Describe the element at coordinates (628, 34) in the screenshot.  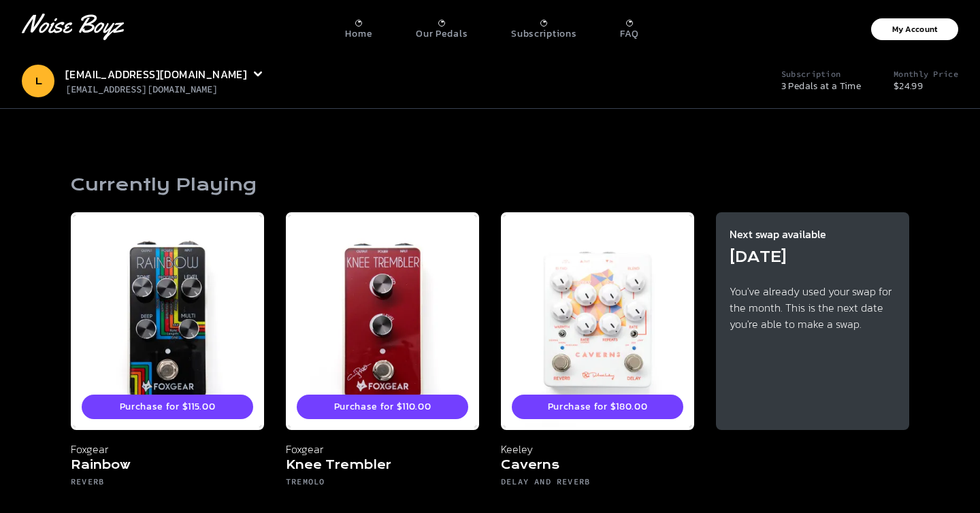
I see `p: FAQ` at that location.